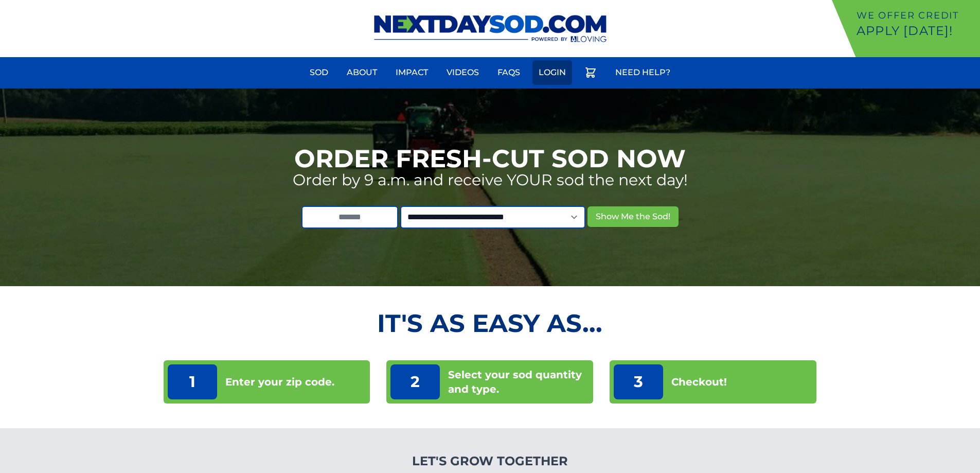 This screenshot has width=980, height=473. What do you see at coordinates (490, 180) in the screenshot?
I see `p: Order by 9 a.m. and receive YOUR sod the next day!` at bounding box center [490, 180].